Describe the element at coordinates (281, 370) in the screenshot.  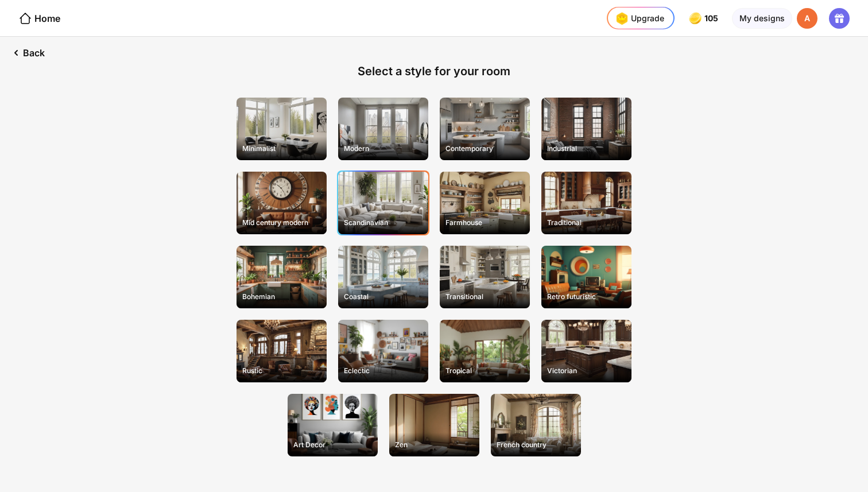
I see `div: Rustic` at that location.